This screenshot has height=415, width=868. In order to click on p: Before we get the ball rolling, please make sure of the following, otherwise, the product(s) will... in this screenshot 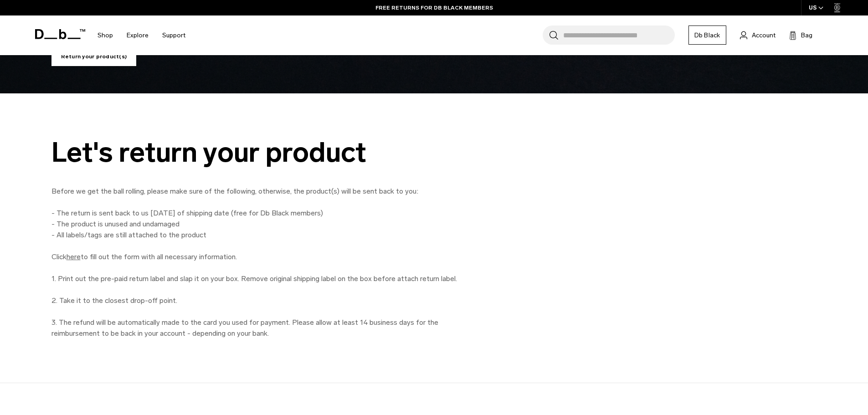, I will do `click(257, 262)`.